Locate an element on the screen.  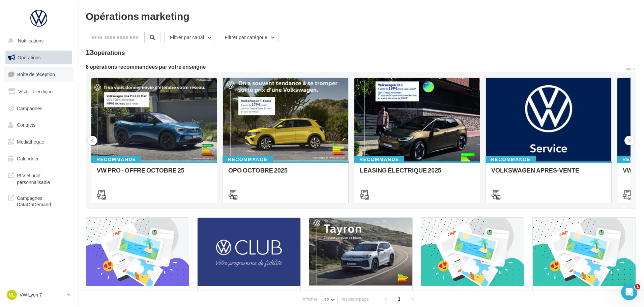
button: Filtrer par canal is located at coordinates (190, 37).